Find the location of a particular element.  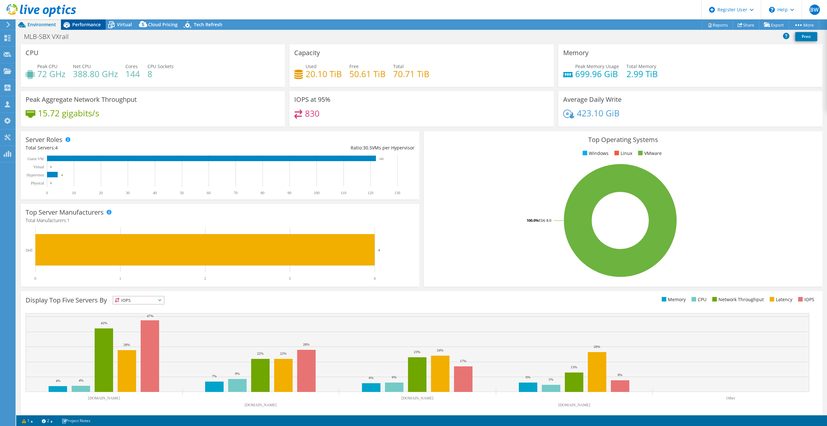

text: 8% is located at coordinates (620, 374).